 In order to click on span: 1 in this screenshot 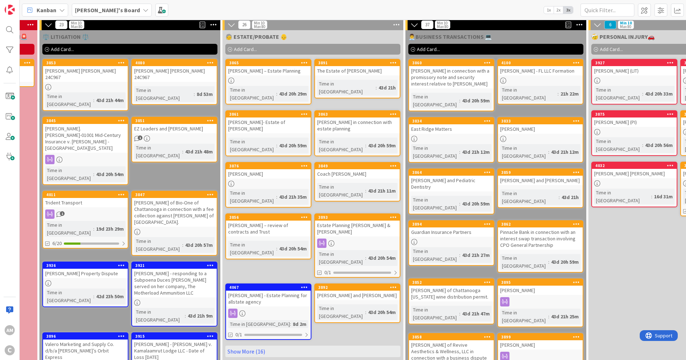, I will do `click(62, 213)`.